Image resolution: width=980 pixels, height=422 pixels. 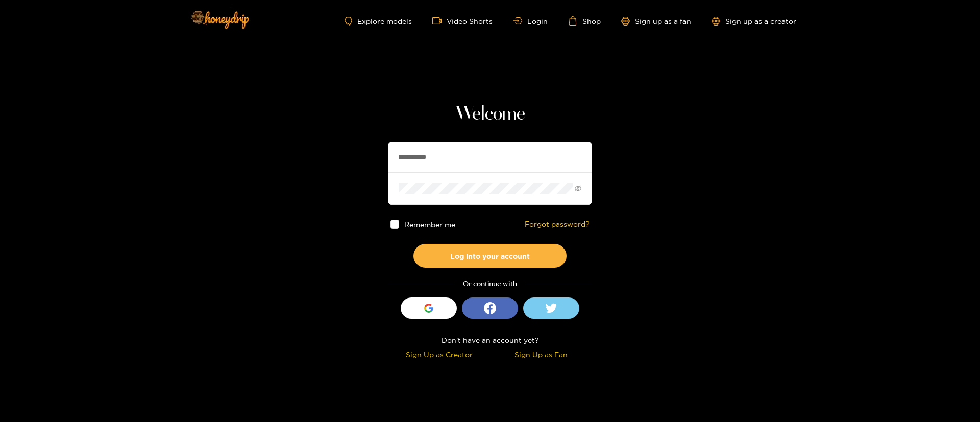 What do you see at coordinates (656, 21) in the screenshot?
I see `a: Sign up as a fan` at bounding box center [656, 21].